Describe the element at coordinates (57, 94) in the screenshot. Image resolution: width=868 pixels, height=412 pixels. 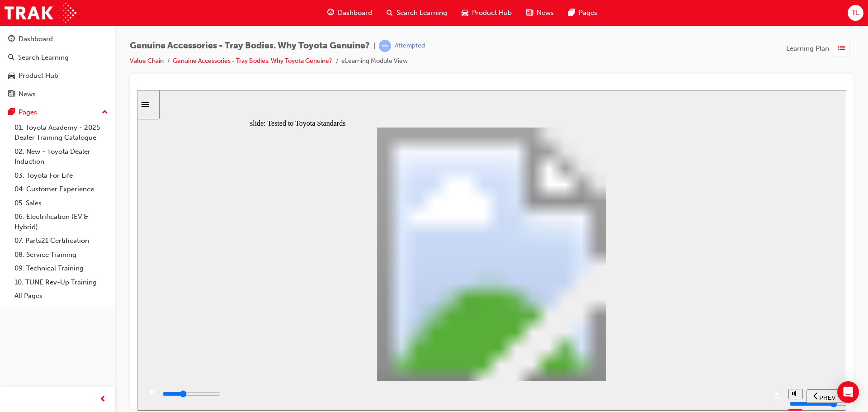
I see `a: News` at that location.